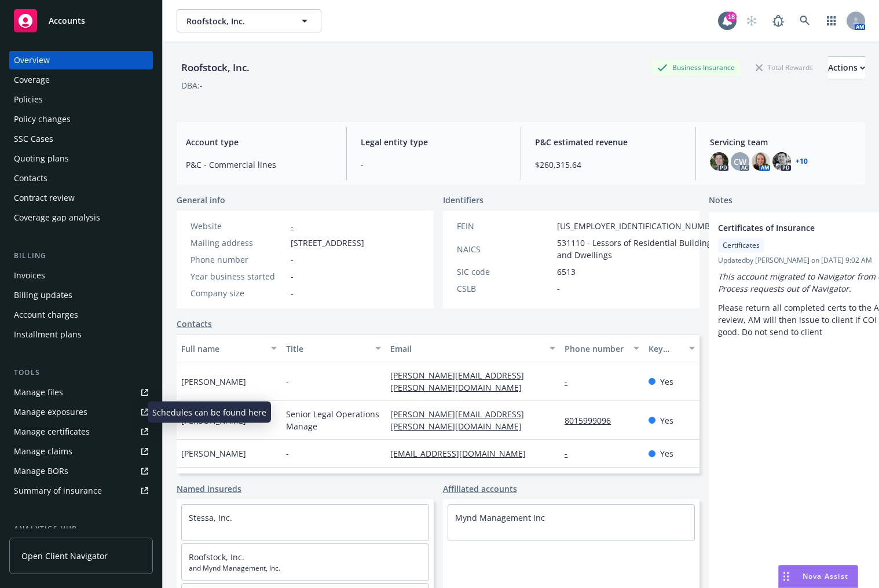 The width and height of the screenshot is (879, 588). Describe the element at coordinates (778, 21) in the screenshot. I see `a: Report a Bug` at that location.